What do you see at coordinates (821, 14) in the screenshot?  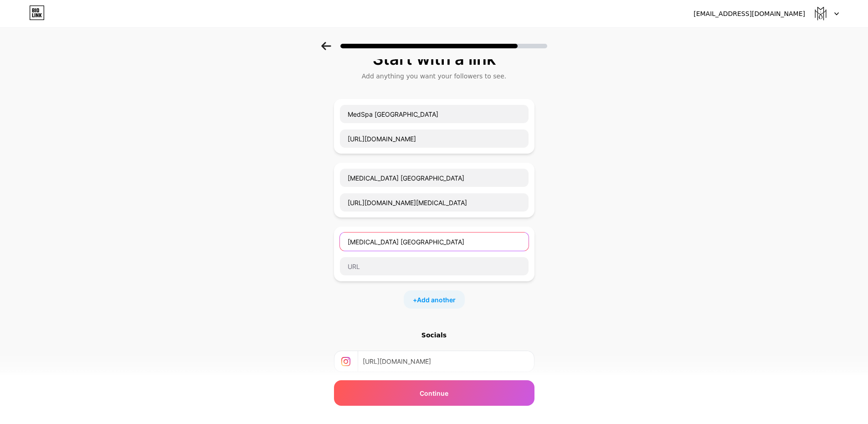 I see `img: marmionmedspa` at bounding box center [821, 14].